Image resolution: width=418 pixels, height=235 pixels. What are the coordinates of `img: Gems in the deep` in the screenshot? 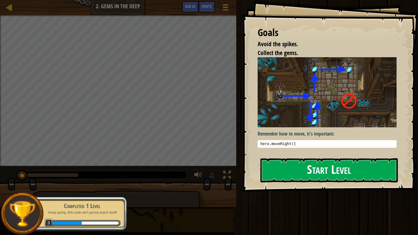 It's located at (327, 92).